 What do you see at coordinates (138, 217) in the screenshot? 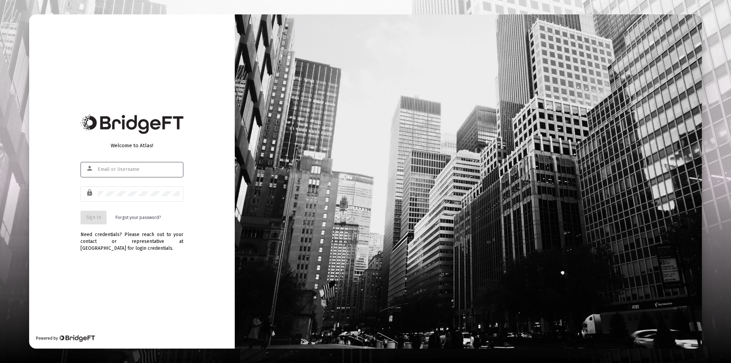
I see `a: Forgot your password?` at bounding box center [138, 217].